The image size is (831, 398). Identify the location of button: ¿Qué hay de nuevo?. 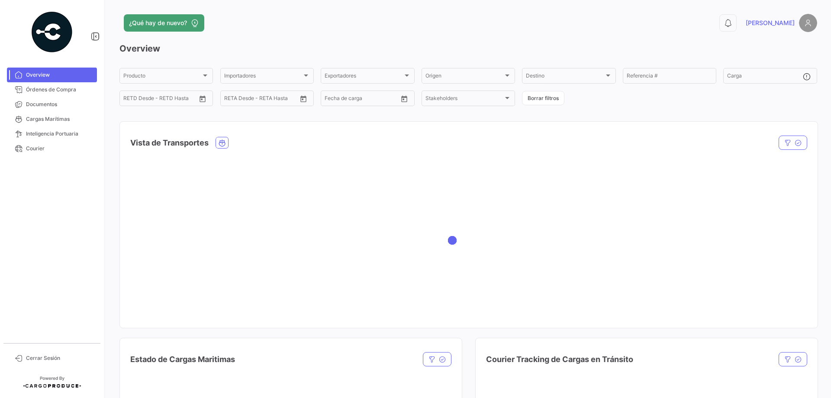
(164, 23).